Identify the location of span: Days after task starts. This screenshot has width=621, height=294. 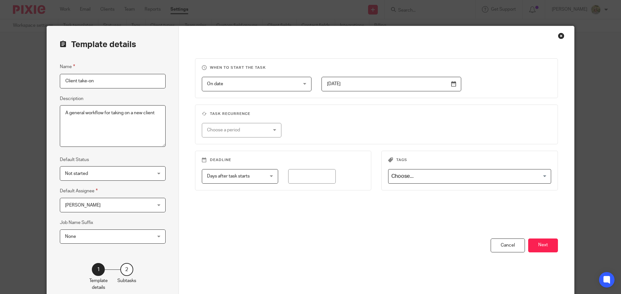
(228, 176).